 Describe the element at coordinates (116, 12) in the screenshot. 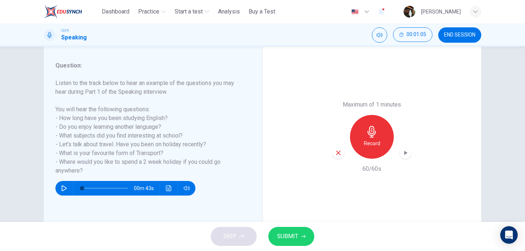

I see `a: Dashboard` at that location.